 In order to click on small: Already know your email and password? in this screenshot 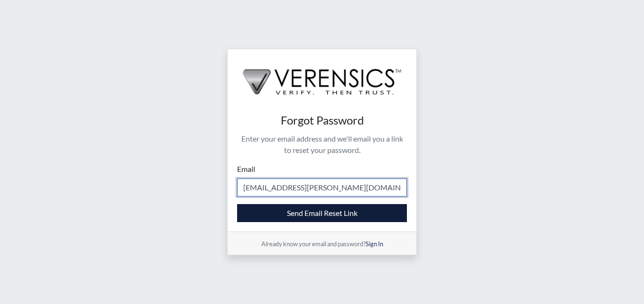, I will do `click(322, 244)`.